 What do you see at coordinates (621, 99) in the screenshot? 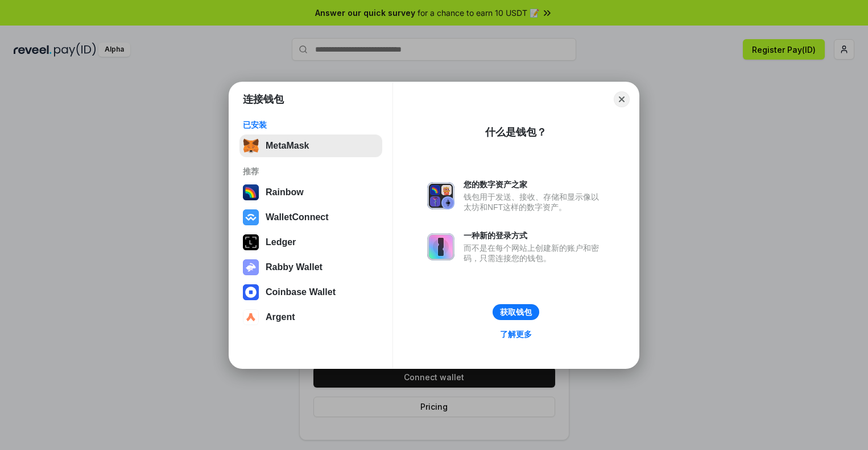
I see `button: Close` at bounding box center [621, 99].